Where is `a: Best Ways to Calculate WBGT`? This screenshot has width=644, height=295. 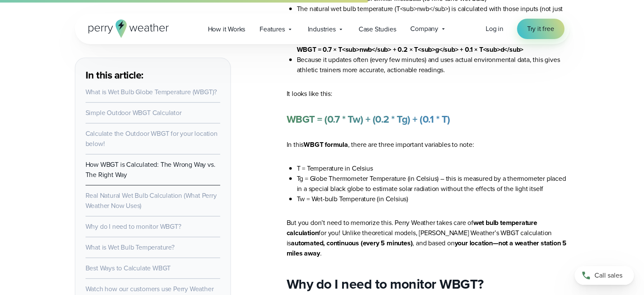 a: Best Ways to Calculate WBGT is located at coordinates (129, 268).